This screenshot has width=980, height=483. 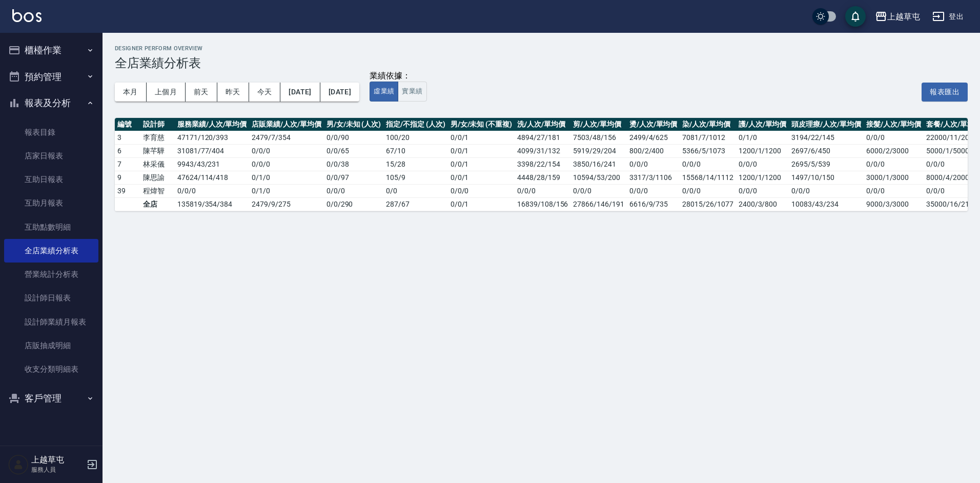 I want to click on td: 800/2/400, so click(x=654, y=151).